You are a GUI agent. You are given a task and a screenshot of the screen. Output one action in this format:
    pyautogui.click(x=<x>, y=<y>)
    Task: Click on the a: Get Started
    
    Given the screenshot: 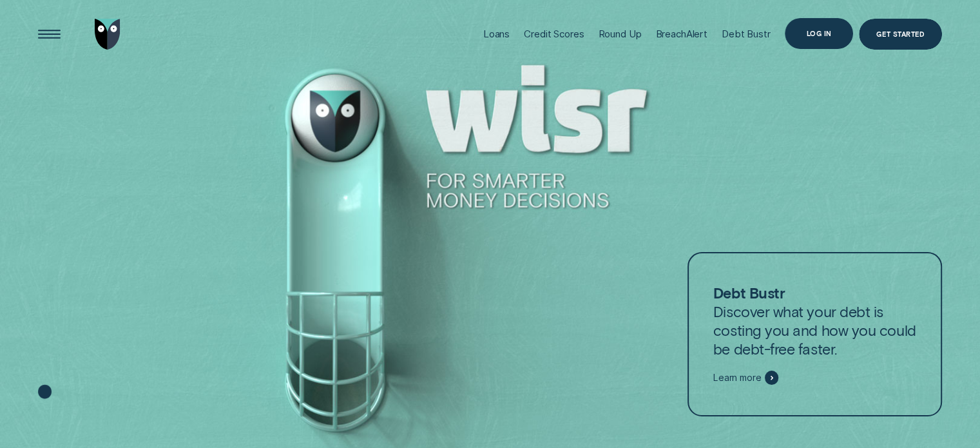 What is the action you would take?
    pyautogui.click(x=900, y=34)
    